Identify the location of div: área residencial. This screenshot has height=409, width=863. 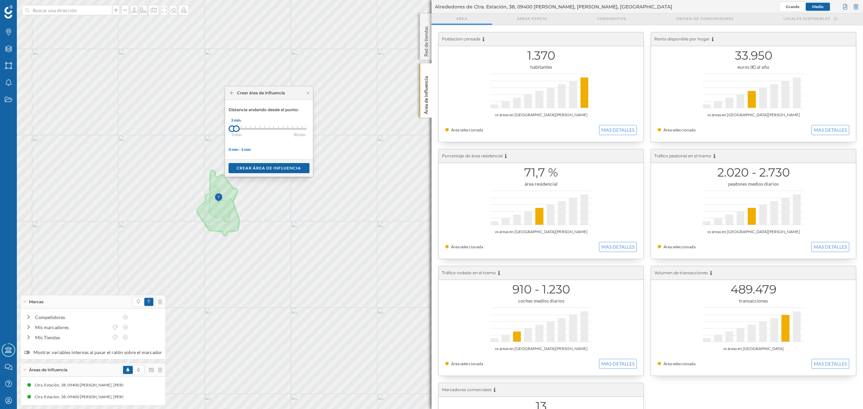
(541, 184).